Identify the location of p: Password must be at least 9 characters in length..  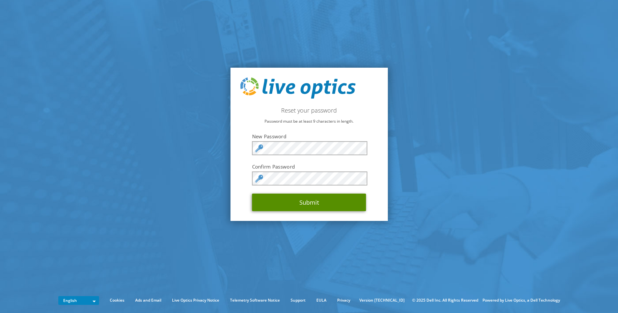
(309, 121).